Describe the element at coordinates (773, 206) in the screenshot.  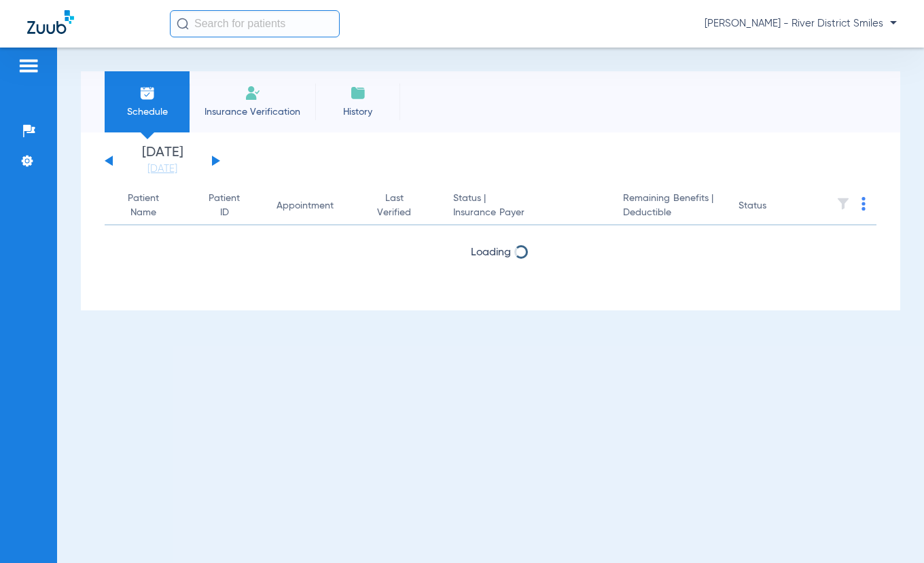
I see `th: Status` at that location.